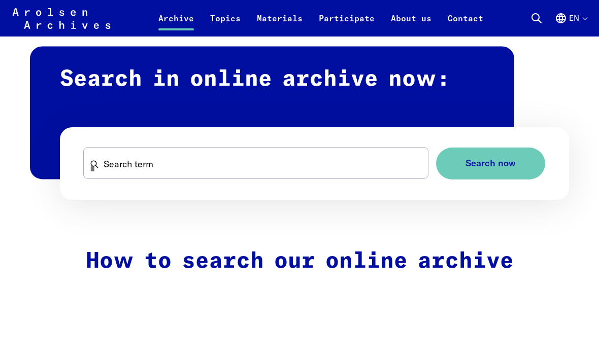 The image size is (599, 364). I want to click on a: Contact, so click(465, 24).